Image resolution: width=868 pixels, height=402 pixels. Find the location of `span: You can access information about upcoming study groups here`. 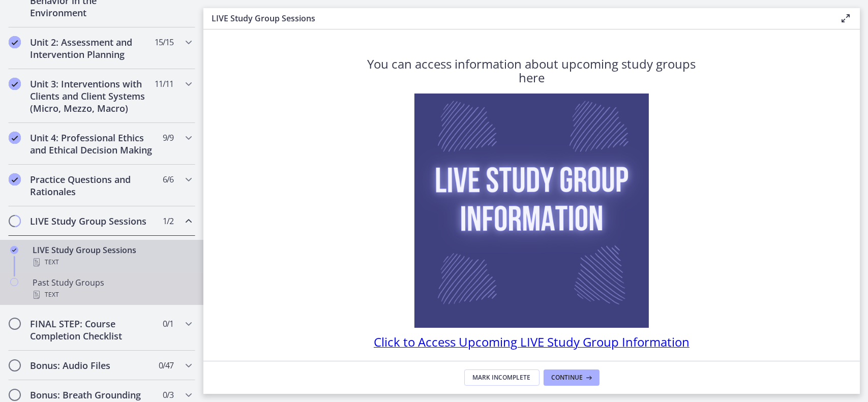

span: You can access information about upcoming study groups here is located at coordinates (532, 70).